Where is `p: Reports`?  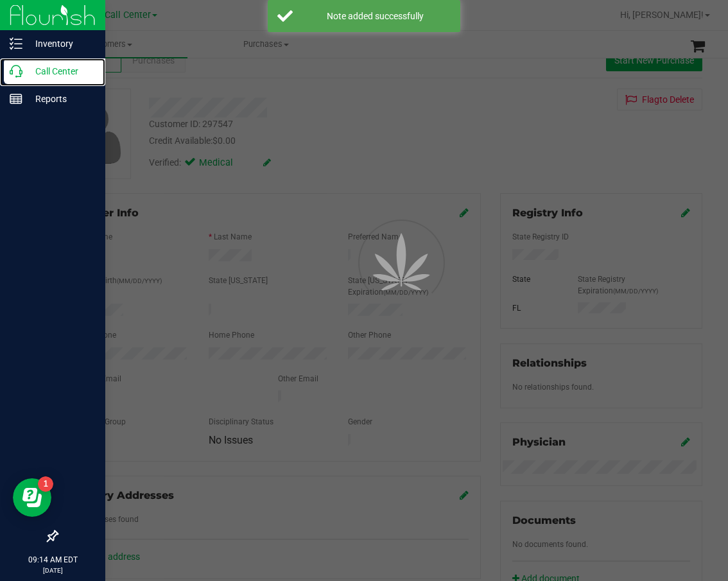
p: Reports is located at coordinates (61, 99).